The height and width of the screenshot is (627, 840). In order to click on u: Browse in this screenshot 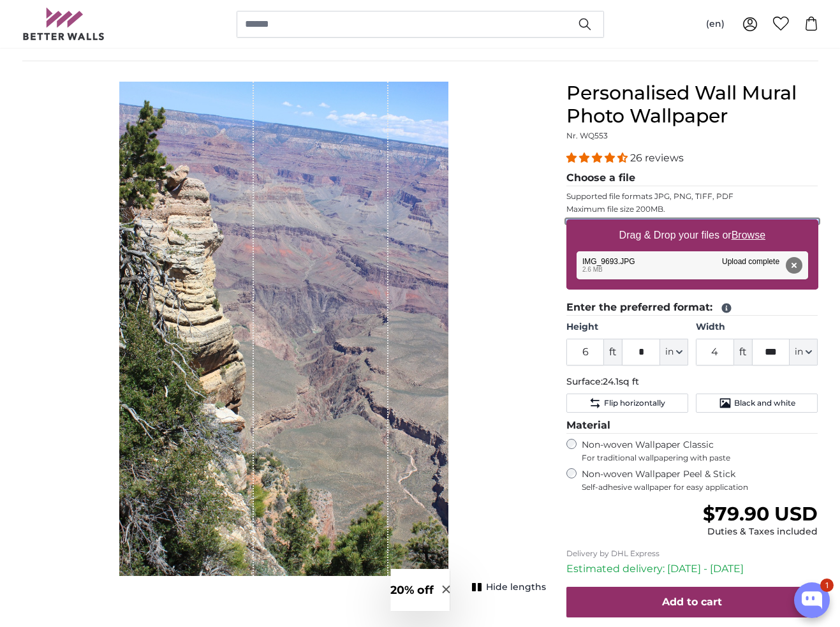, I will do `click(748, 235)`.